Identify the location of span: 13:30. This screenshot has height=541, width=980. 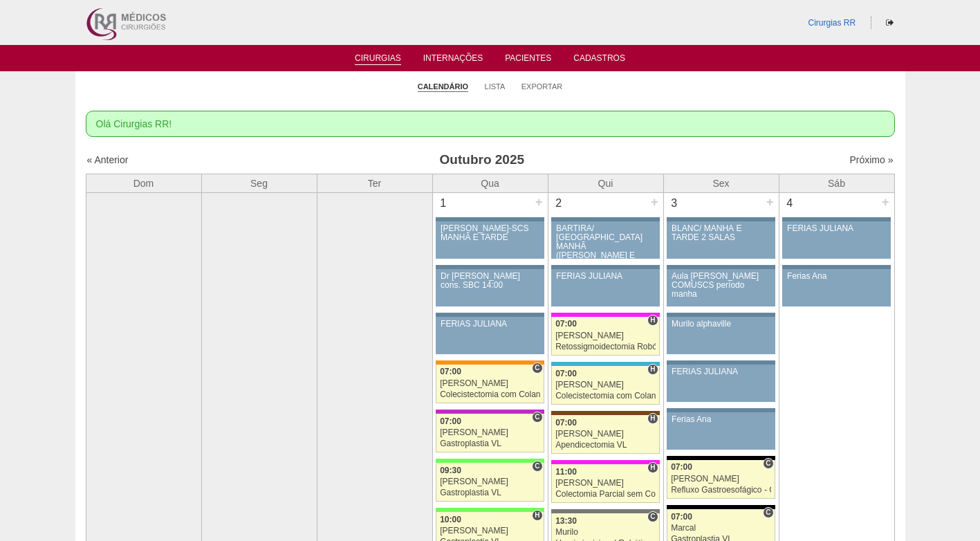
(566, 521).